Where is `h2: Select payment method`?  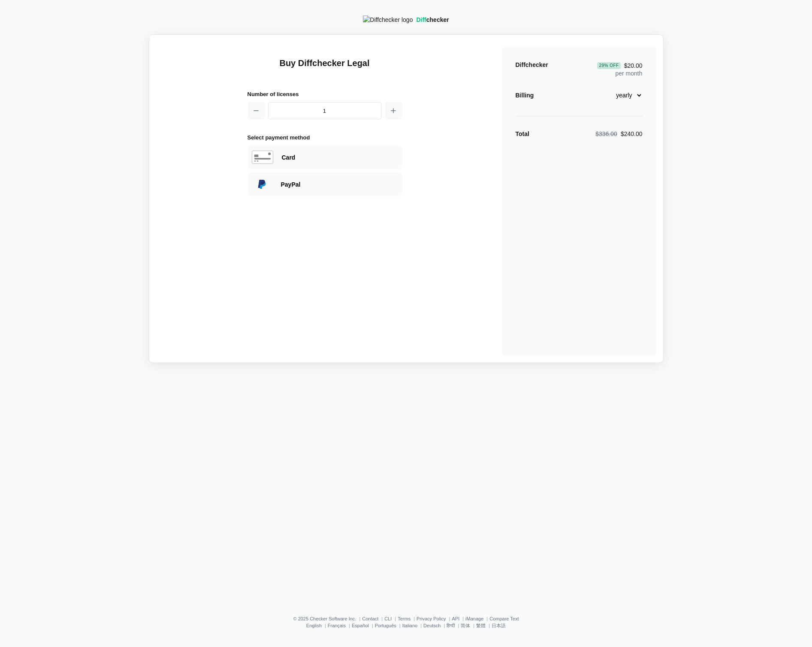 h2: Select payment method is located at coordinates (325, 137).